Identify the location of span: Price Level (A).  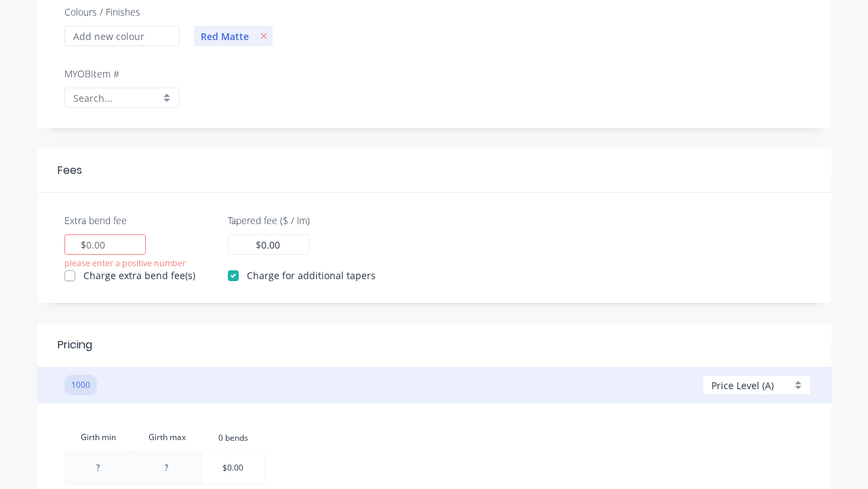
(743, 384).